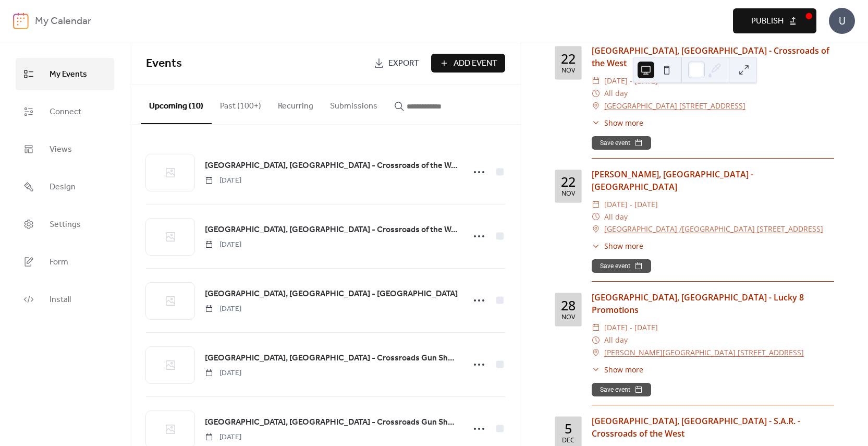  Describe the element at coordinates (64, 299) in the screenshot. I see `a: Install` at that location.